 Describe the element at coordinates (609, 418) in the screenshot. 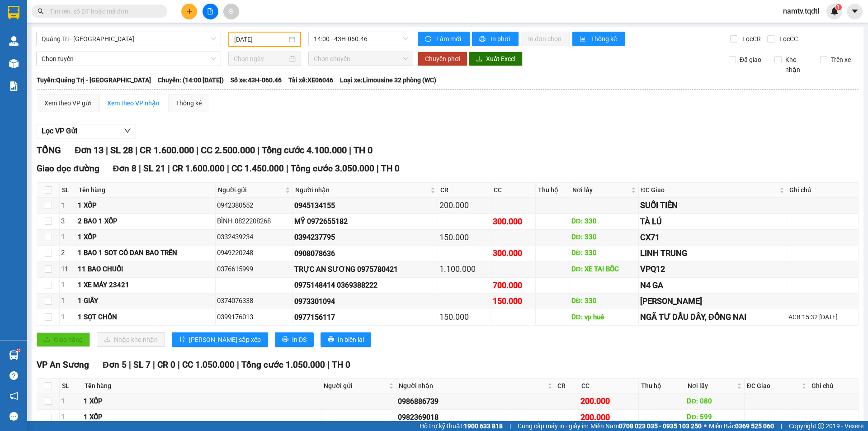

I see `div: 200.000` at that location.